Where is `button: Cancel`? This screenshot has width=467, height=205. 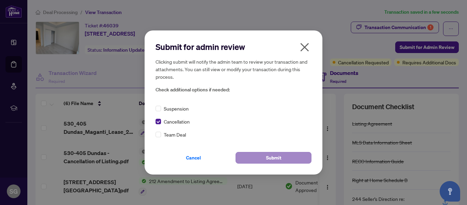
button: Cancel is located at coordinates (194, 158).